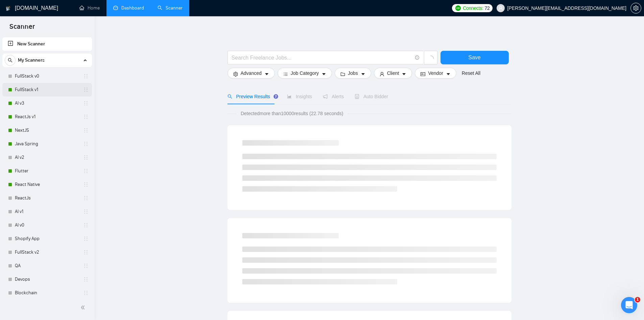 The image size is (644, 320). What do you see at coordinates (276, 97) in the screenshot?
I see `div: Tooltip anchor` at bounding box center [276, 97].